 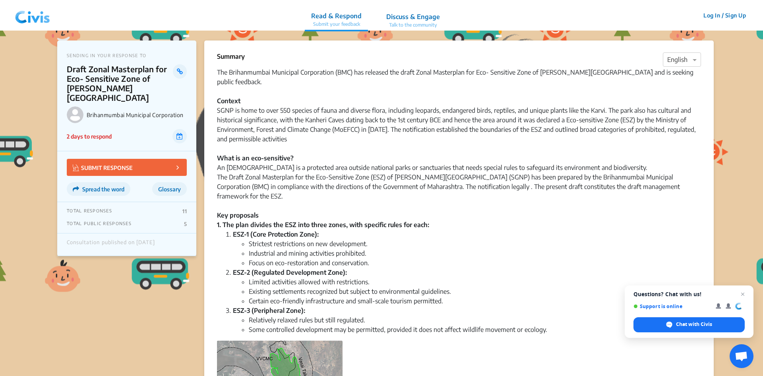 I want to click on strong: ESZ-2 (Regulated Development Zone):, so click(x=290, y=273).